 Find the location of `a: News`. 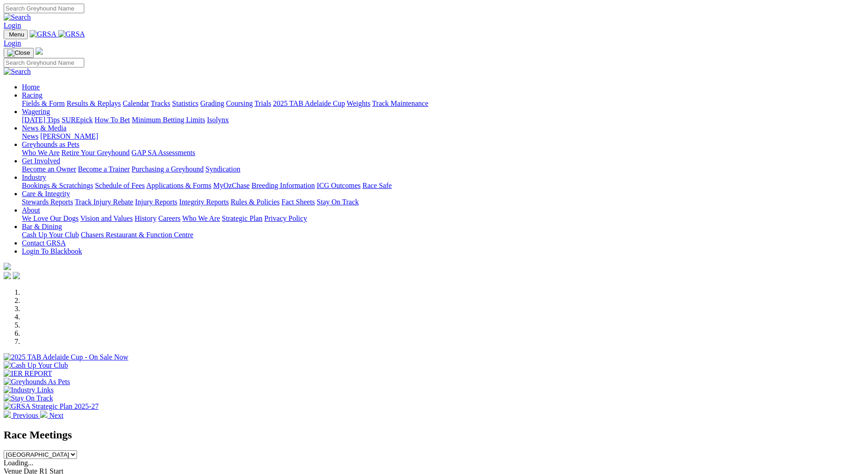

a: News is located at coordinates (30, 136).